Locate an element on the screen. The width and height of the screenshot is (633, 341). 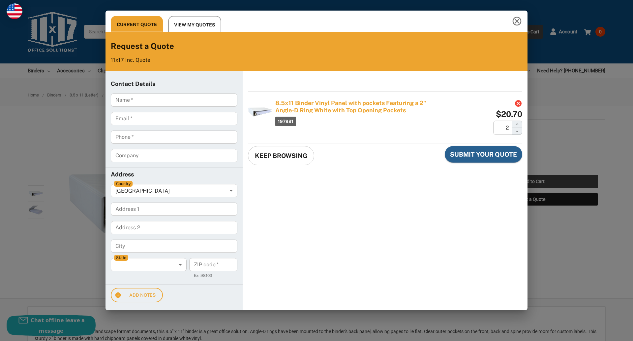
input: Address City is located at coordinates (174, 246).